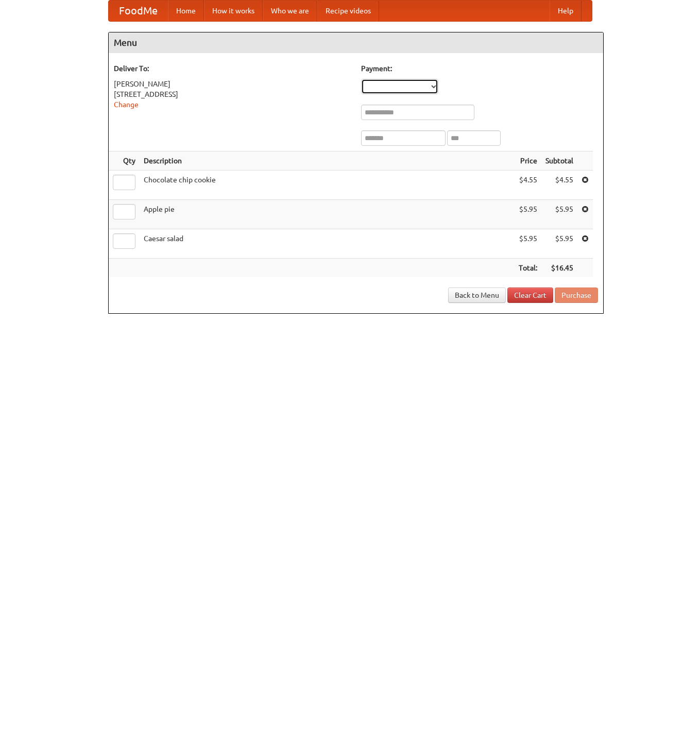 This screenshot has height=729, width=700. Describe the element at coordinates (126, 104) in the screenshot. I see `a: Change` at that location.